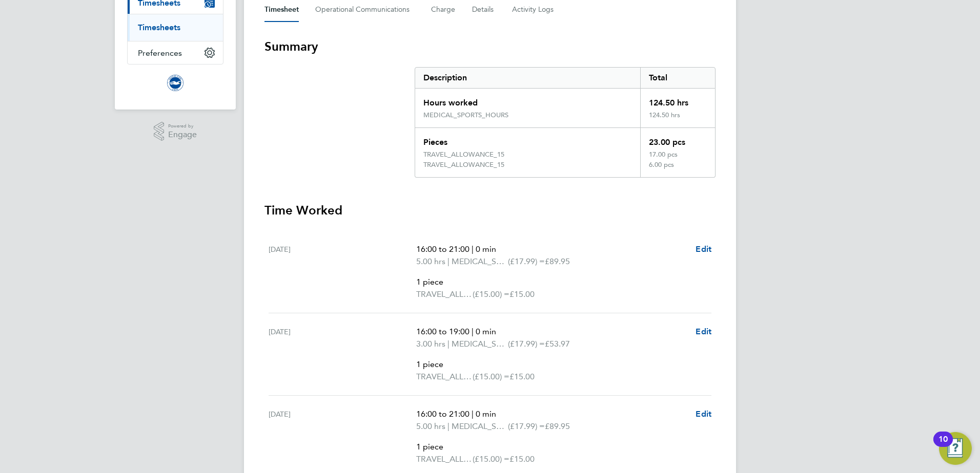 The height and width of the screenshot is (473, 980). I want to click on span: £53.97, so click(557, 344).